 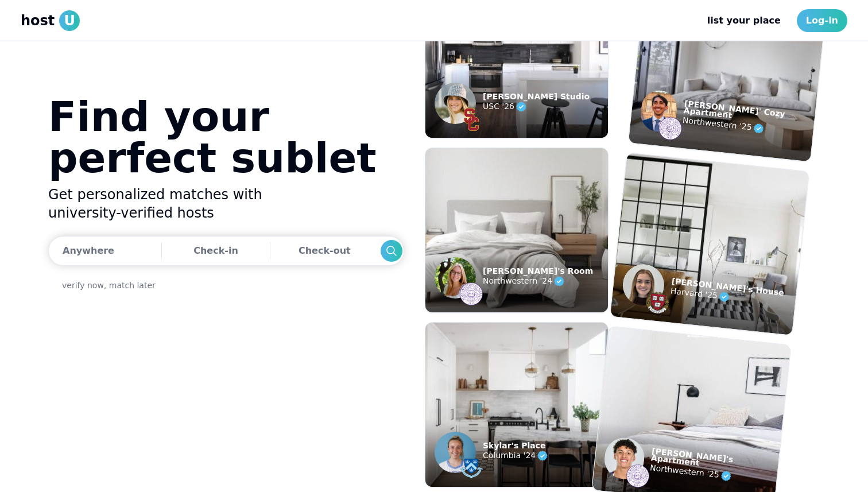 I want to click on p: Northwestern '24, so click(x=538, y=281).